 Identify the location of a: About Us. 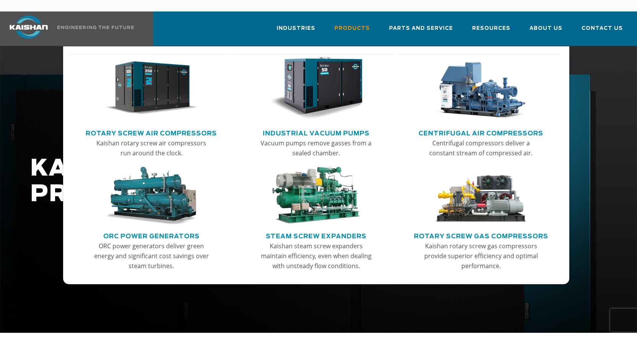
(546, 31).